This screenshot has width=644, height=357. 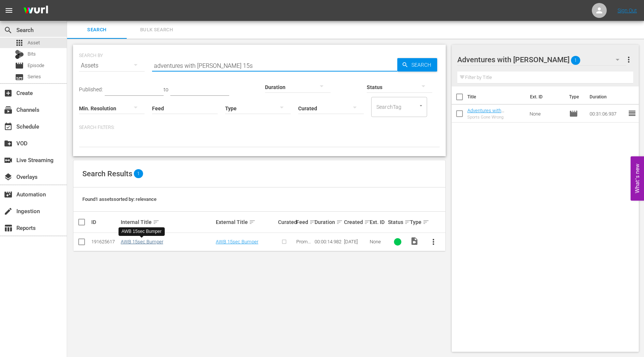 What do you see at coordinates (9, 10) in the screenshot?
I see `span: menu` at bounding box center [9, 10].